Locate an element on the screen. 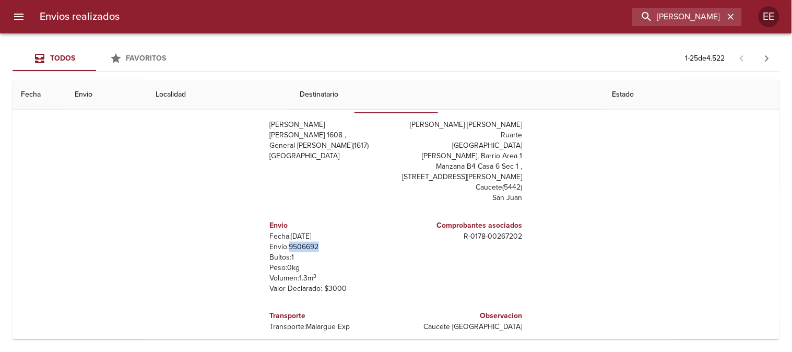 Image resolution: width=792 pixels, height=352 pixels. div: Abrir información de usuario is located at coordinates (769, 17).